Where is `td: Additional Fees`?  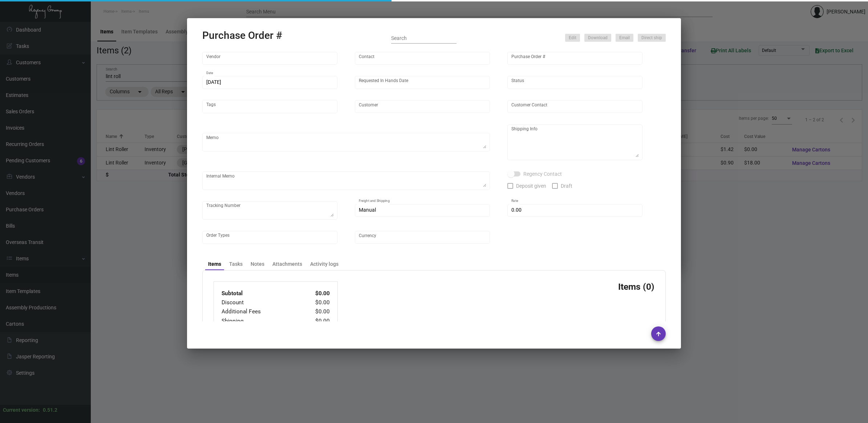 td: Additional Fees is located at coordinates (260, 312).